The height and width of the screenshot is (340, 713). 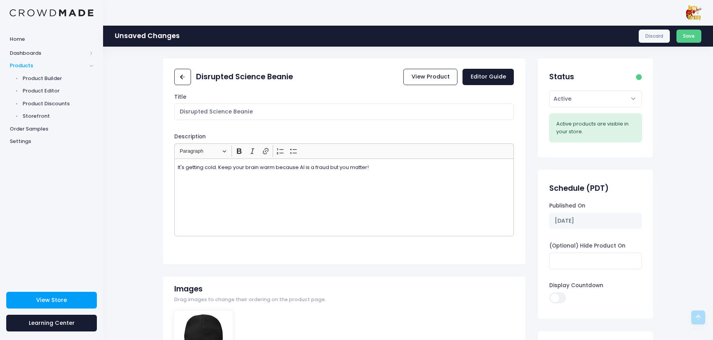 I want to click on span: View Store, so click(x=51, y=300).